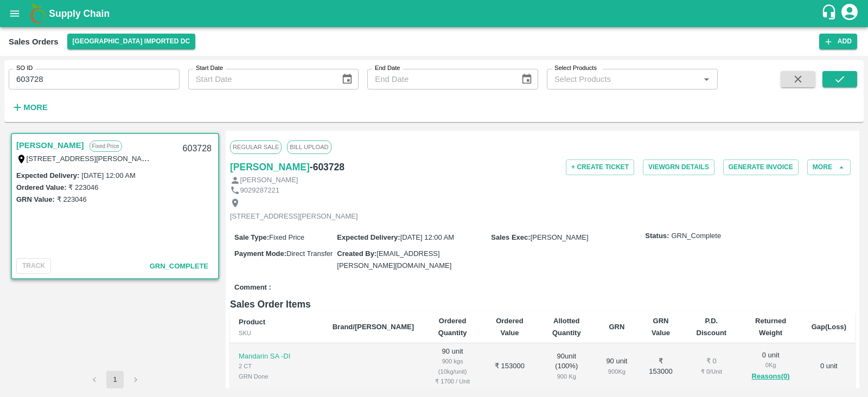  Describe the element at coordinates (260, 190) in the screenshot. I see `p: 9029287221` at that location.